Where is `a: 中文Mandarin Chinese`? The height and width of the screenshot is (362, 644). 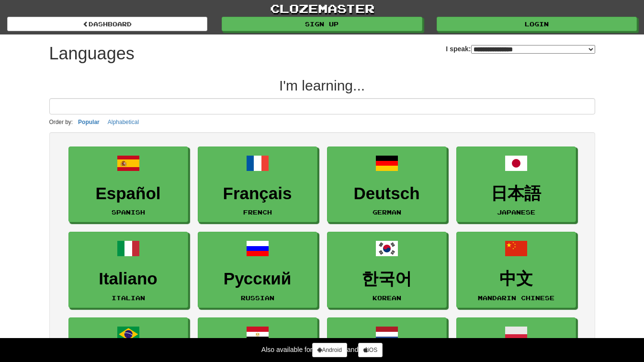 a: 中文Mandarin Chinese is located at coordinates (516, 270).